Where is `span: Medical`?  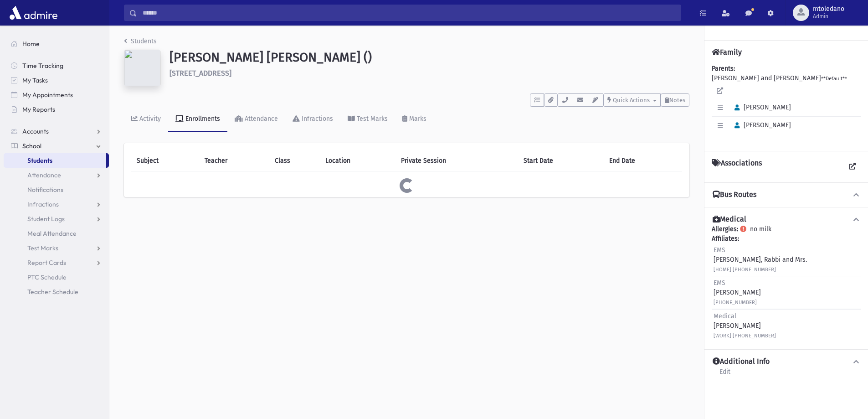 span: Medical is located at coordinates (725, 316).